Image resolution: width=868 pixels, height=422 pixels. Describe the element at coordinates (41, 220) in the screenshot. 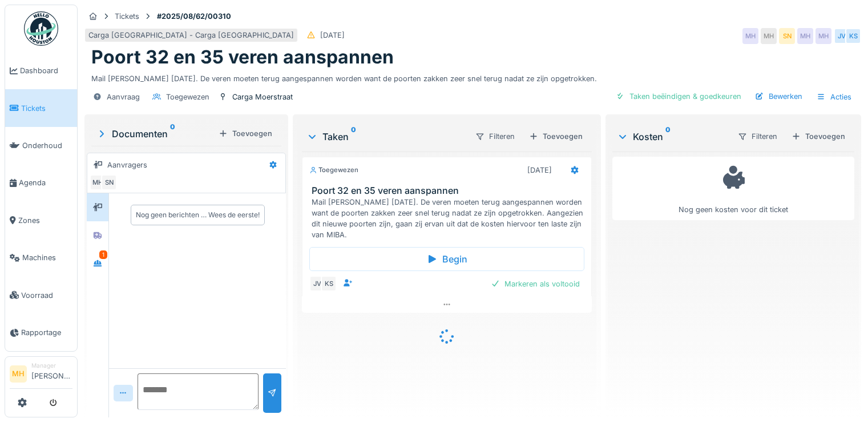

I see `a: Zones` at that location.